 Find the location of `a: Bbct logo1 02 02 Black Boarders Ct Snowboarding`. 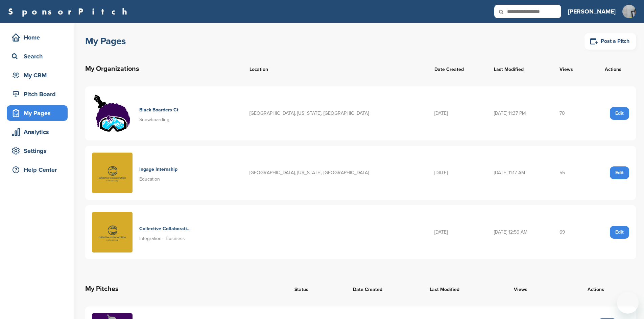

a: Bbct logo1 02 02 Black Boarders Ct Snowboarding is located at coordinates (164, 113).